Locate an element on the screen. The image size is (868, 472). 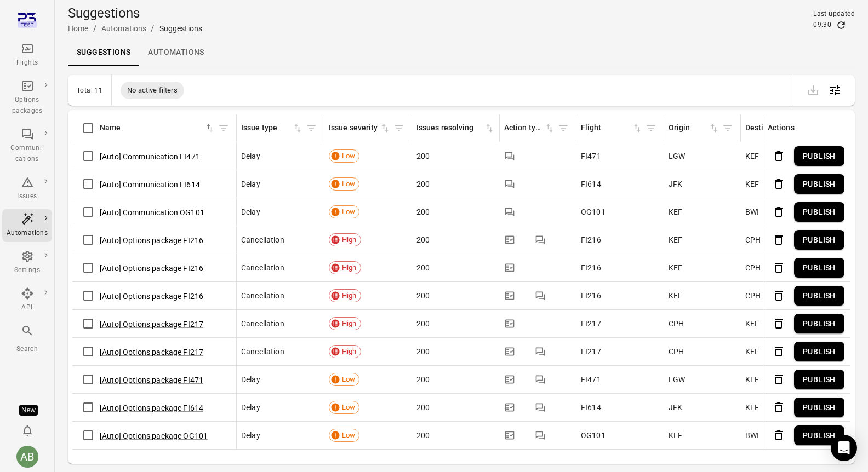
span: Name is located at coordinates (157, 128).